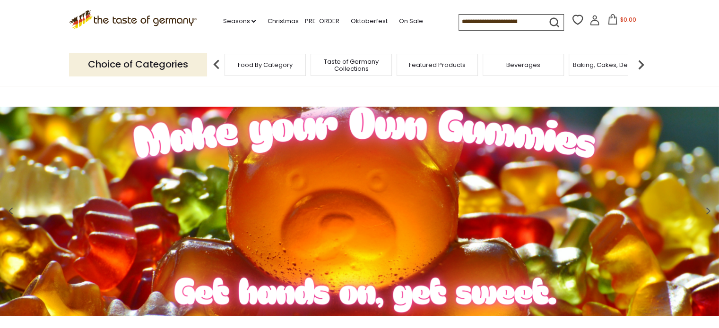  I want to click on a: Seasons, so click(239, 21).